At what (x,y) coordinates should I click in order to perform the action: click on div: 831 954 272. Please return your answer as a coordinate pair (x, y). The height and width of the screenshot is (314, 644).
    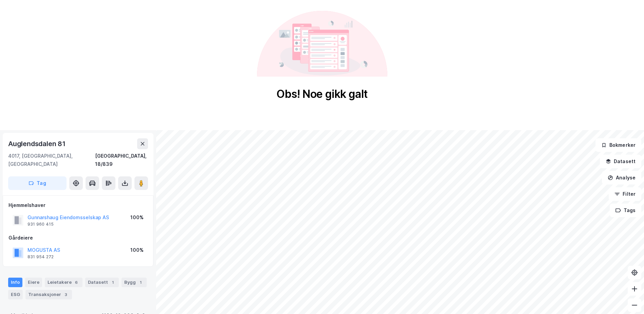
    Looking at the image, I should click on (40, 257).